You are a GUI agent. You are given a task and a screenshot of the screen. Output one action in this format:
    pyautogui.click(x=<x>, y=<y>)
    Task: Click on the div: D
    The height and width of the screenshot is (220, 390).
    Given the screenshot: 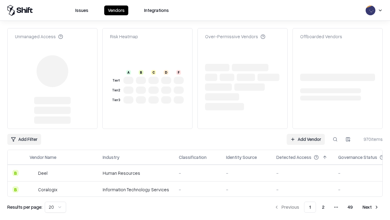 What is the action you would take?
    pyautogui.click(x=166, y=72)
    